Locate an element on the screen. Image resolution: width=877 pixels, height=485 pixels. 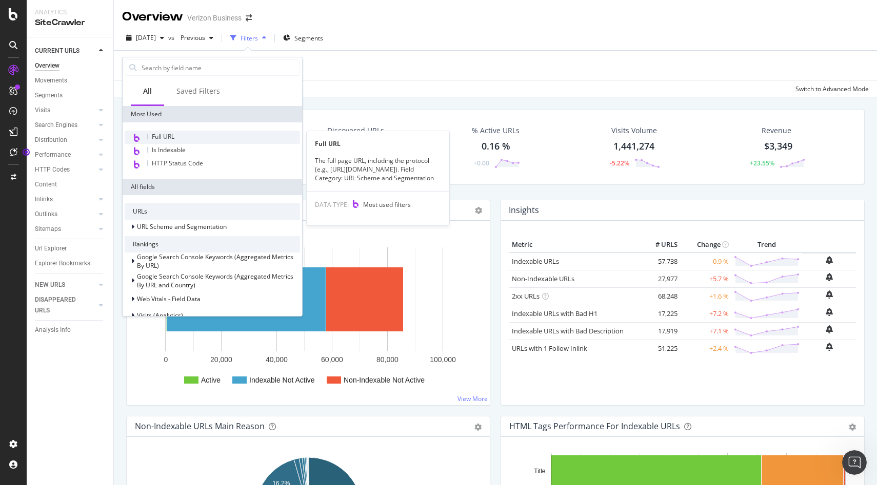
th: Trend is located at coordinates (766, 245).